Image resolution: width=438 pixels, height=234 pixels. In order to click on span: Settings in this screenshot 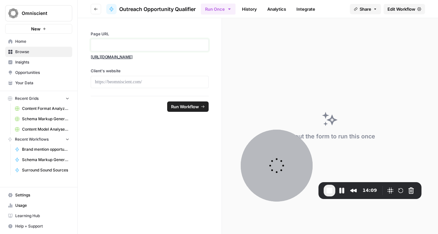, I will do `click(42, 195)`.